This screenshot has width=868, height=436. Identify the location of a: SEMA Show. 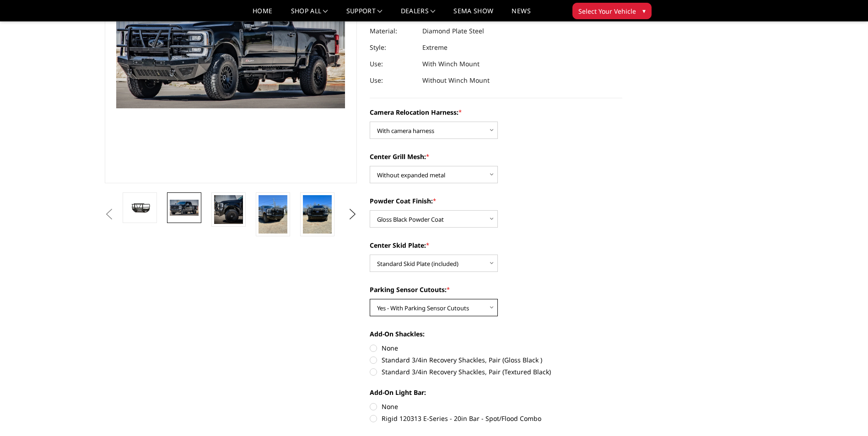
(473, 14).